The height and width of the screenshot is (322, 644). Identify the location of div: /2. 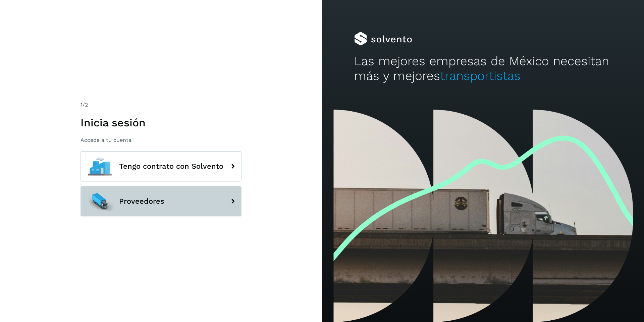
(161, 105).